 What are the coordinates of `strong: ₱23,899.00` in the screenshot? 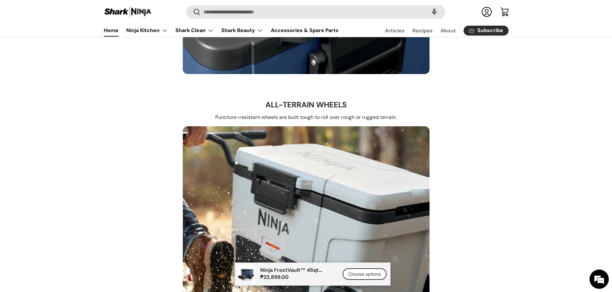 It's located at (275, 277).